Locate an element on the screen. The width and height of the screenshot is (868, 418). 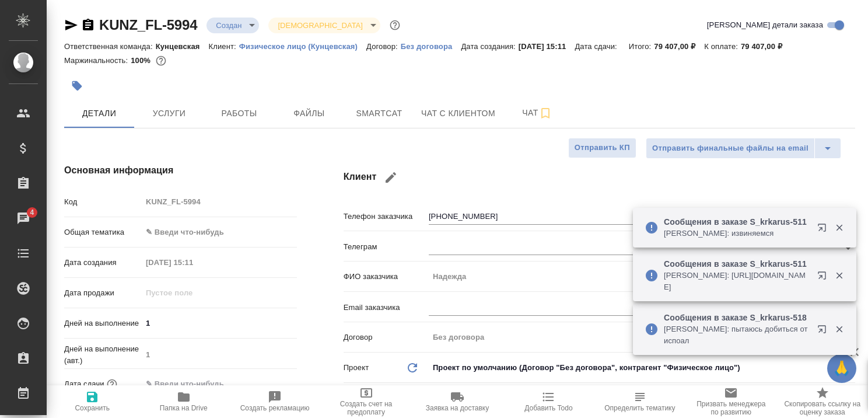
p: Дата продажи is located at coordinates (102, 293).